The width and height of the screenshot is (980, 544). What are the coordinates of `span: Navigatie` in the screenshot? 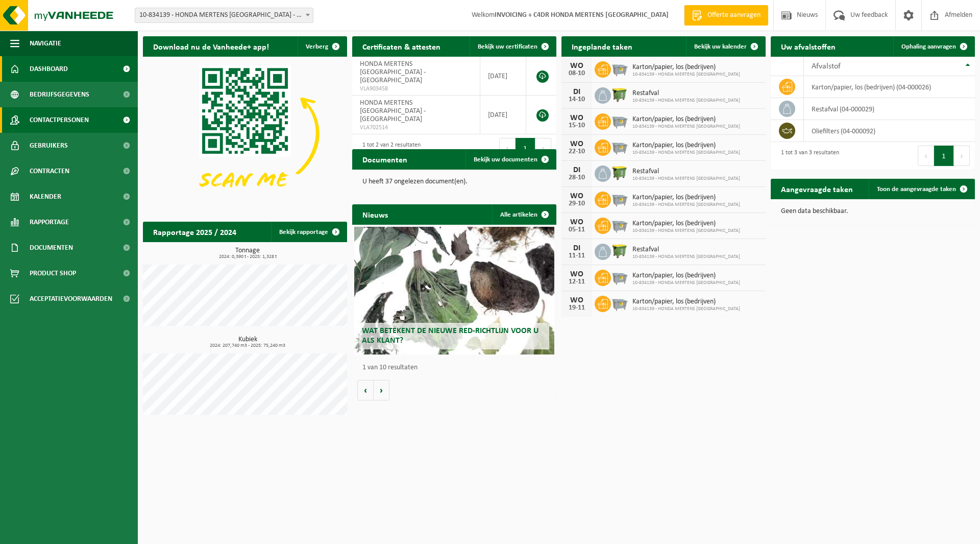 It's located at (45, 43).